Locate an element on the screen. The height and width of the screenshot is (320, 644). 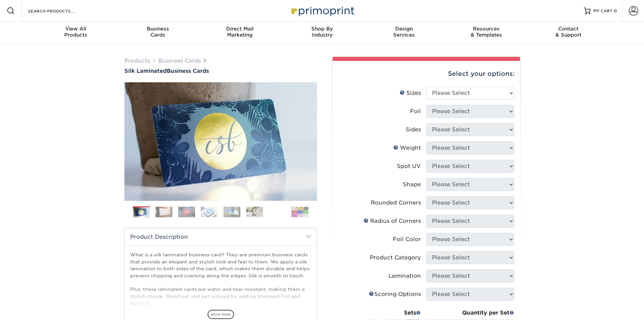
div: Product Category is located at coordinates (395, 257).